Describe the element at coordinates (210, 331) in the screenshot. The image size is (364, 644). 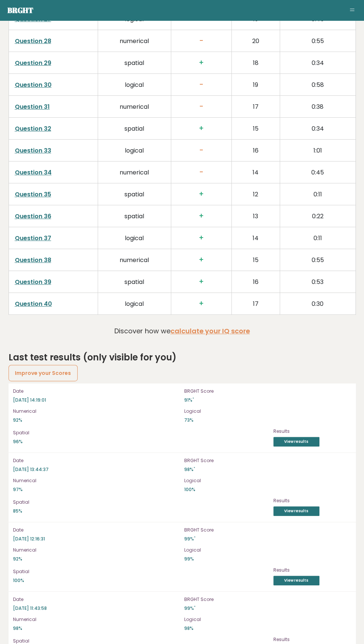
I see `a: calculate your IQ score` at that location.